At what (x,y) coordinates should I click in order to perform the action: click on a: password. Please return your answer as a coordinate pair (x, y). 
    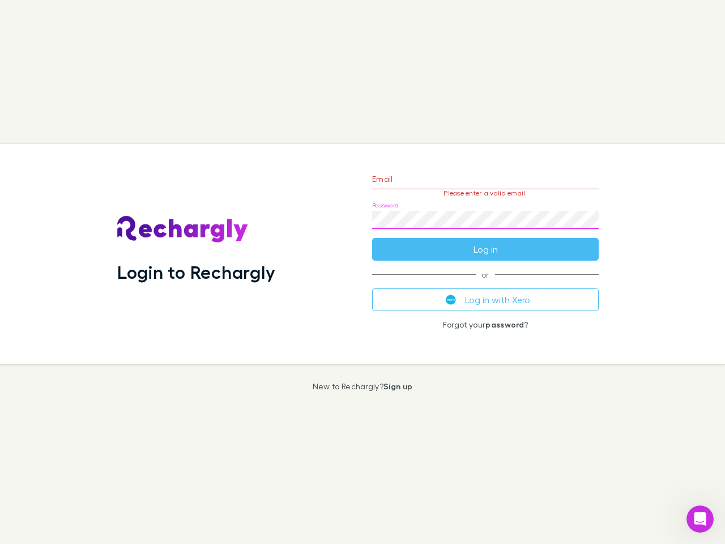
    Looking at the image, I should click on (505, 324).